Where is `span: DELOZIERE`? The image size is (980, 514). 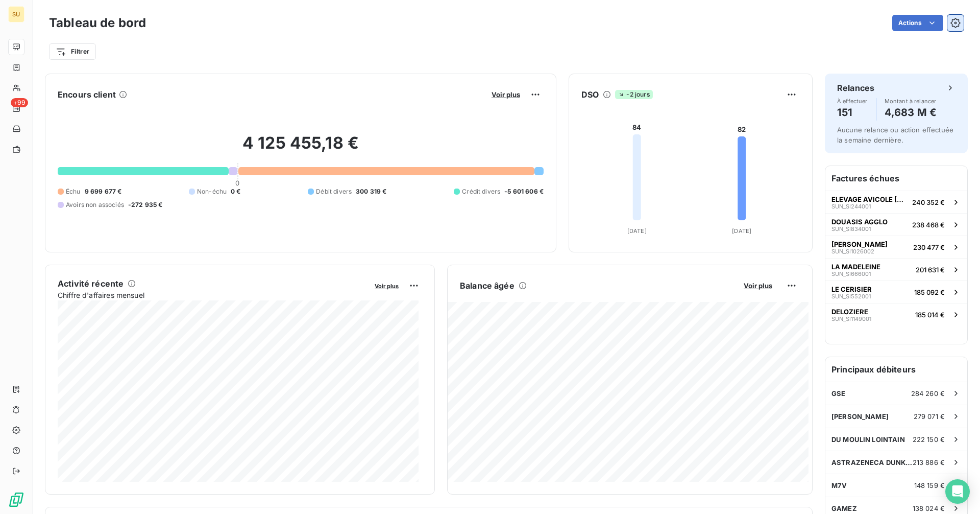 span: DELOZIERE is located at coordinates (849, 312).